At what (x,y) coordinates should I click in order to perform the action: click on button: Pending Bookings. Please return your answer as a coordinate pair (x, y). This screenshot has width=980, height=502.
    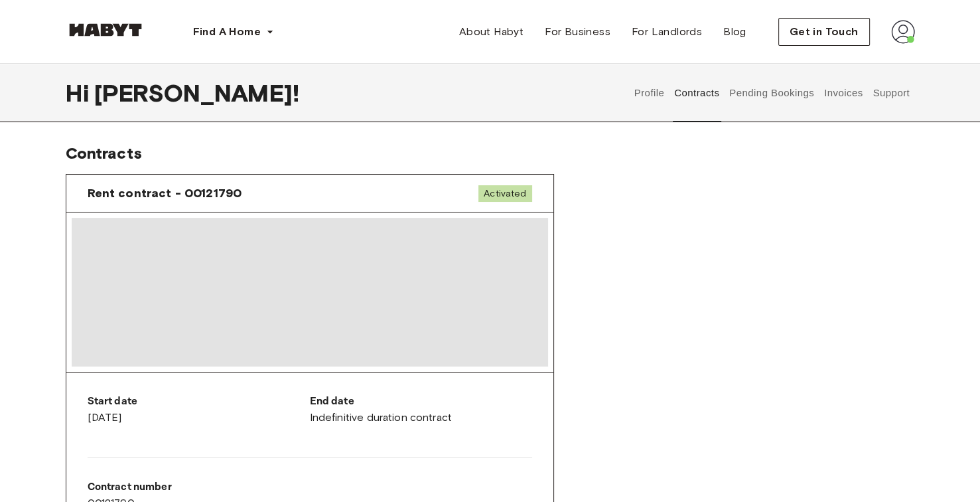
    Looking at the image, I should click on (772, 93).